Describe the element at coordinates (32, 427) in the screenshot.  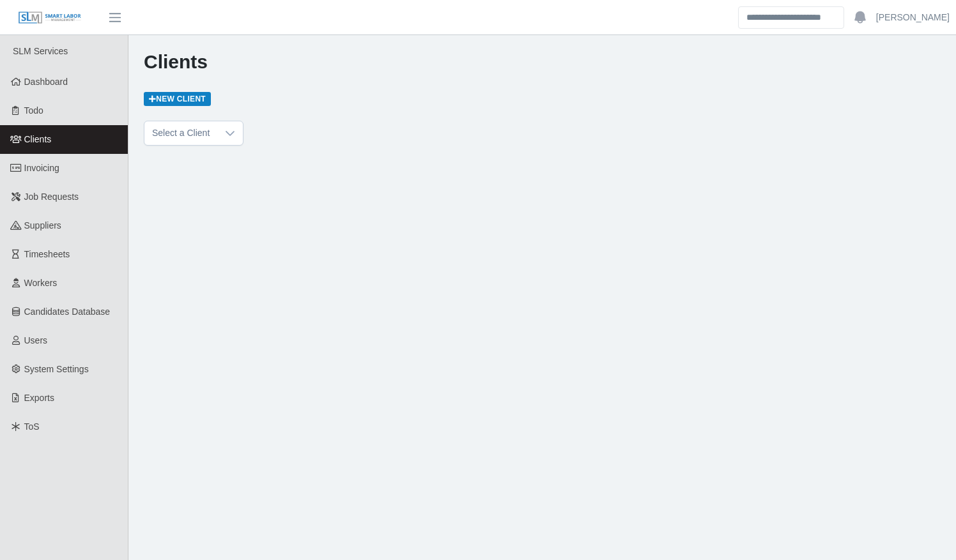
I see `span: ToS` at that location.